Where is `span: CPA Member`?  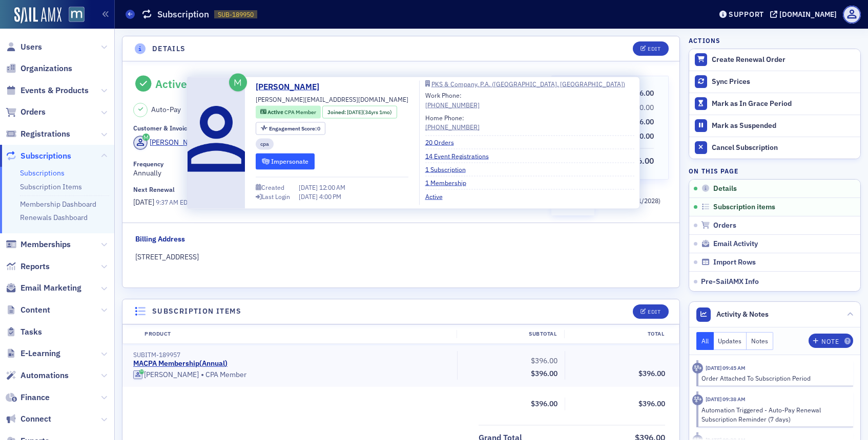
span: CPA Member is located at coordinates (301, 112).